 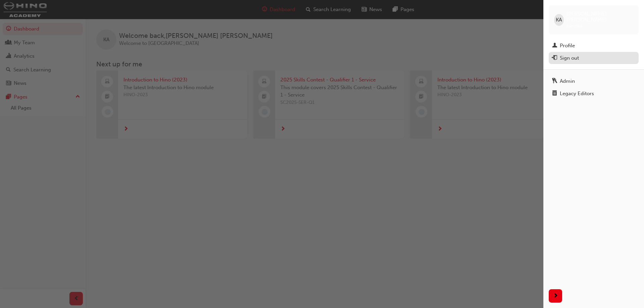 I want to click on span: notepad-icon, so click(x=554, y=94).